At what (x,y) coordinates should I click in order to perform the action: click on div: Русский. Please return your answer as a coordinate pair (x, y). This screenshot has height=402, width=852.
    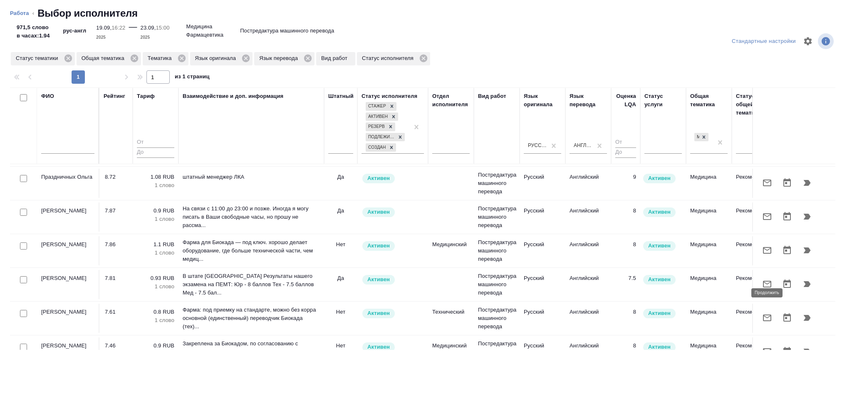
    Looking at the image, I should click on (538, 145).